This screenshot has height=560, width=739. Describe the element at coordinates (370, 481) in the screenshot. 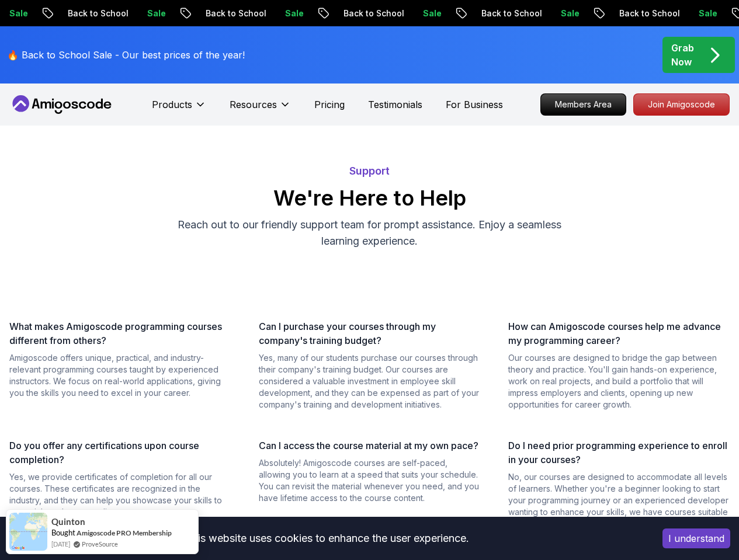

I see `p: Absolutely! Amigoscode courses are self-paced, allowing you to learn at a speed that suits your s...` at that location.